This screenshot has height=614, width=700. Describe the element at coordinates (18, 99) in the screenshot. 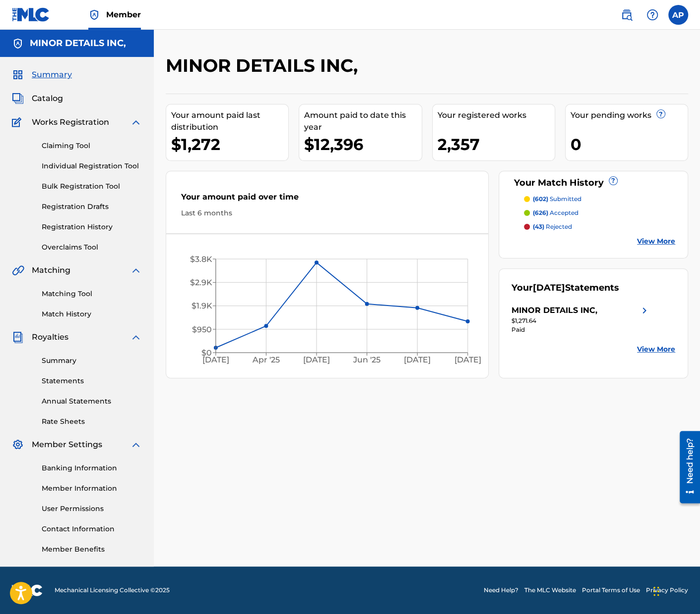

I see `img: Catalog` at that location.